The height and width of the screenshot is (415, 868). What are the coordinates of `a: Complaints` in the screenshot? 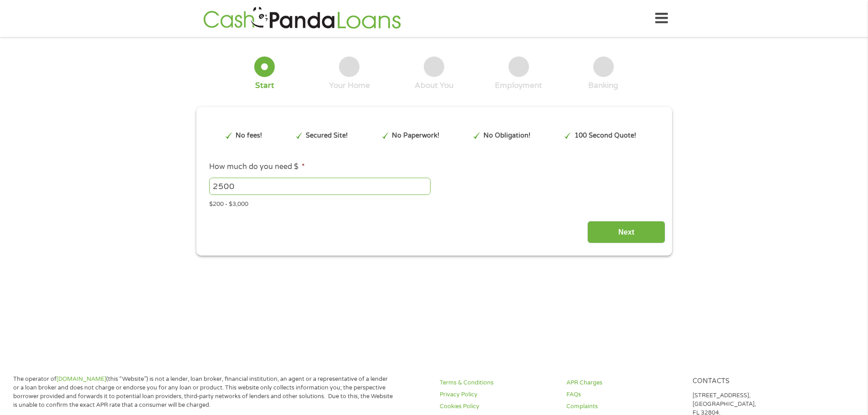 It's located at (624, 406).